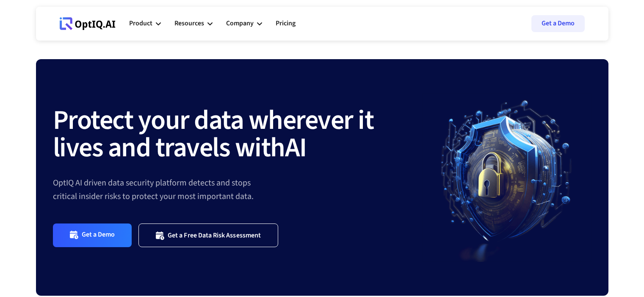 The width and height of the screenshot is (644, 297). Describe the element at coordinates (208, 235) in the screenshot. I see `a: Get a Free Data Risk Assessment` at that location.